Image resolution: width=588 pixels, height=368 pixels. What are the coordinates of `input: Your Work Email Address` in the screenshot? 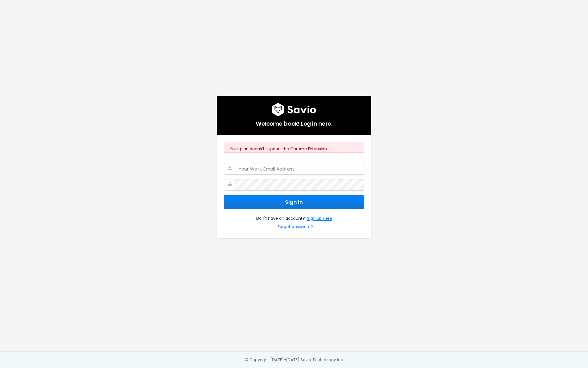 It's located at (300, 169).